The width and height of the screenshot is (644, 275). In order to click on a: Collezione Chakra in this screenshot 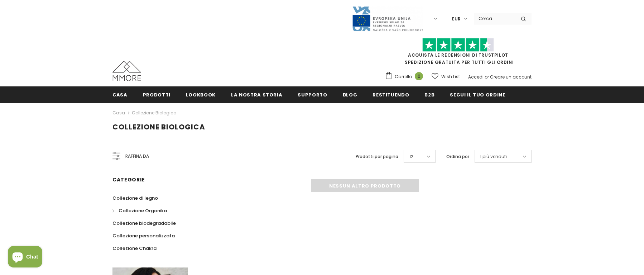, I will do `click(134, 248)`.